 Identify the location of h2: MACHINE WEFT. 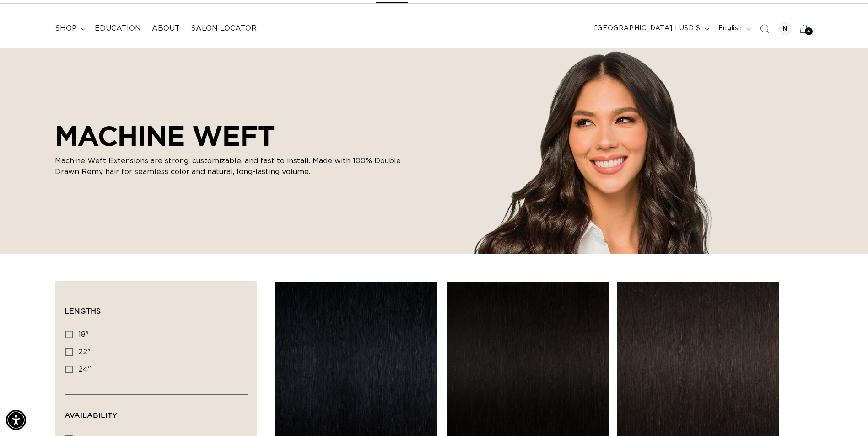
(229, 136).